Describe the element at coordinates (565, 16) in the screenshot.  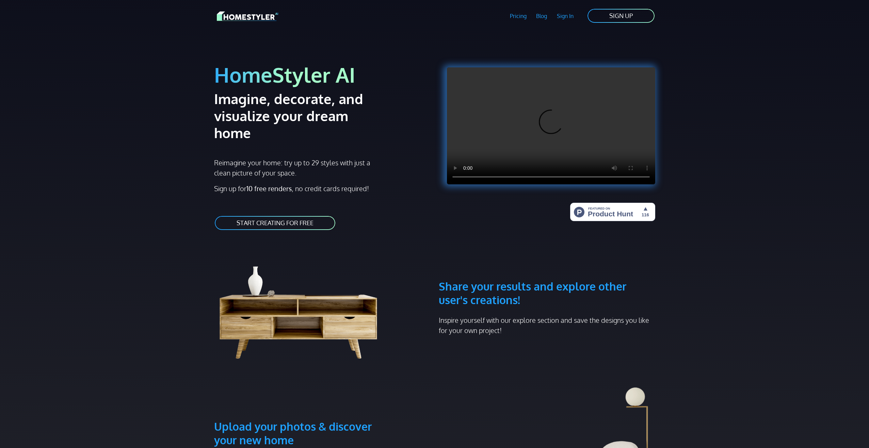
I see `a: Sign In` at that location.